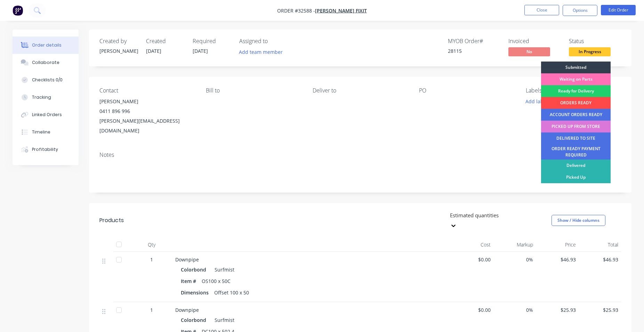 The width and height of the screenshot is (644, 332). I want to click on button: Checklists 0/0, so click(46, 80).